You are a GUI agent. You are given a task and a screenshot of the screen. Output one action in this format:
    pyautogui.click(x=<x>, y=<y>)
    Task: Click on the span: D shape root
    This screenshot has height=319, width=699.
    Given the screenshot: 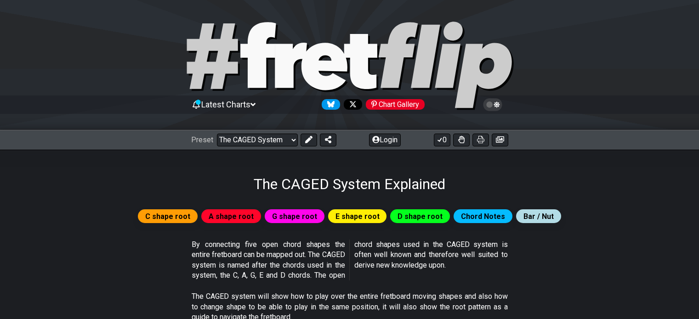 What is the action you would take?
    pyautogui.click(x=420, y=216)
    